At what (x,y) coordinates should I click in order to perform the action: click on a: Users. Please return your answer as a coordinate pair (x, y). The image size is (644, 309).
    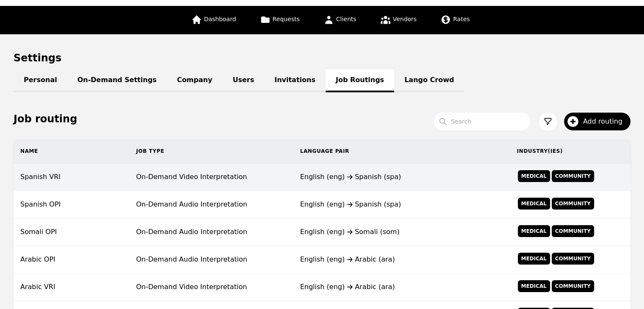
    Looking at the image, I should click on (243, 80).